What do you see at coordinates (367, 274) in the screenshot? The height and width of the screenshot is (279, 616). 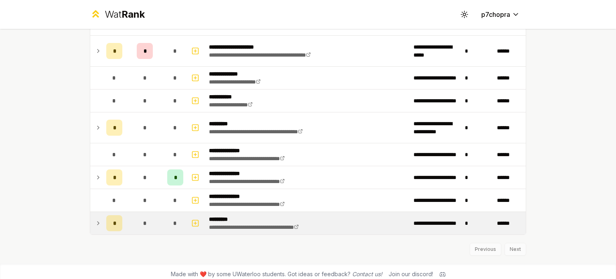 I see `a: Contact us!` at bounding box center [367, 274].